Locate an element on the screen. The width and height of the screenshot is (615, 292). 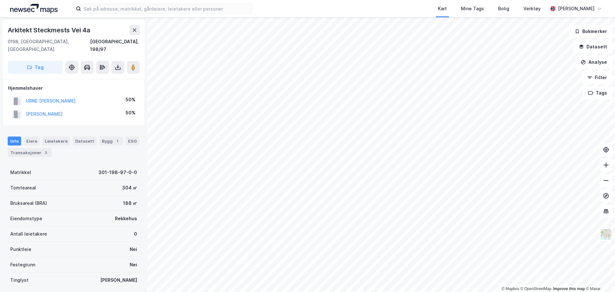
button: Tags is located at coordinates (598, 93).